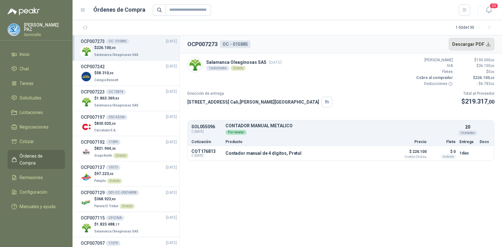 This screenshot has height=247, width=502. What do you see at coordinates (106, 80) in the screenshot?
I see `span: Colegio Bennett` at bounding box center [106, 80].